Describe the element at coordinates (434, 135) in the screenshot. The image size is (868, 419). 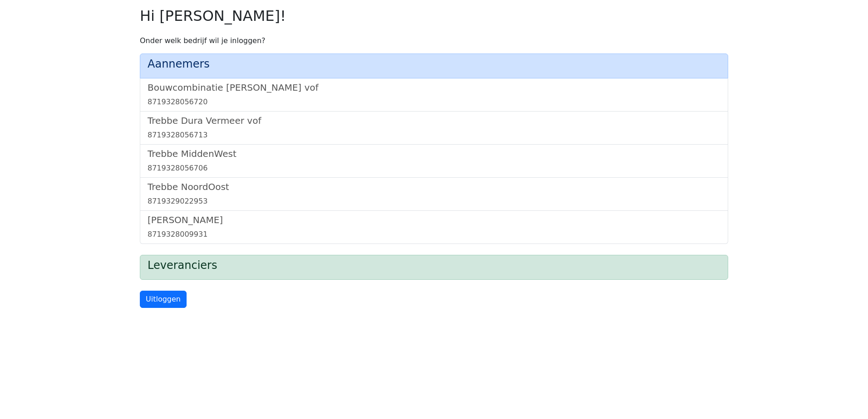
I see `div: 8719328056713` at that location.